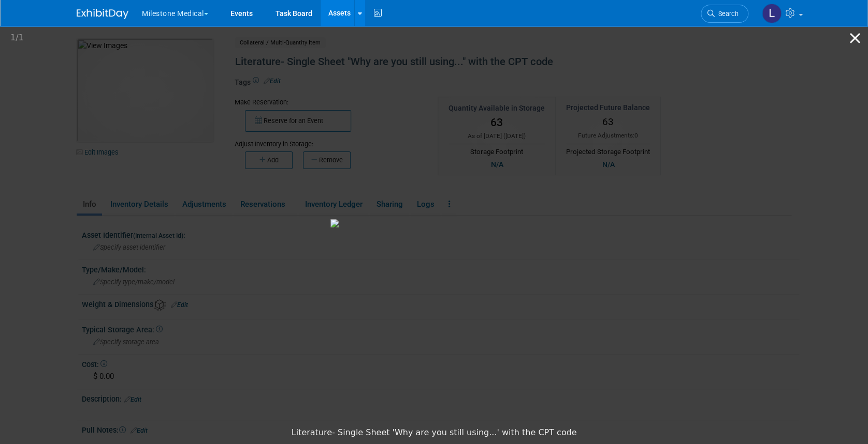 This screenshot has width=868, height=444. What do you see at coordinates (725, 13) in the screenshot?
I see `a: Search` at bounding box center [725, 13].